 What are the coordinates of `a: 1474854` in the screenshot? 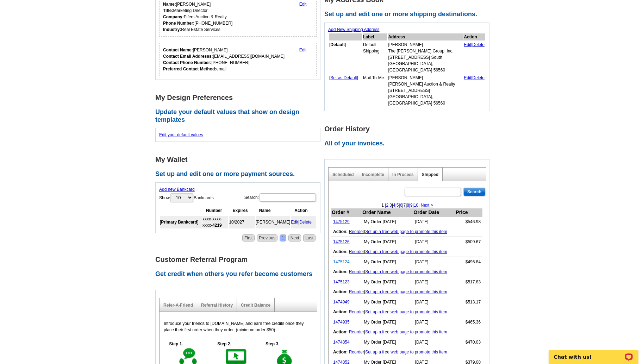 It's located at (341, 342).